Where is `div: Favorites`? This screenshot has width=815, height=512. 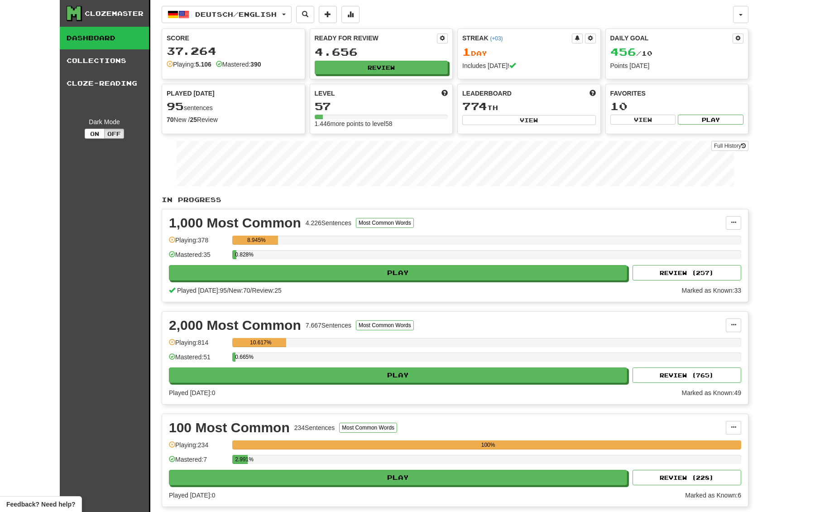
div: Favorites is located at coordinates (677, 93).